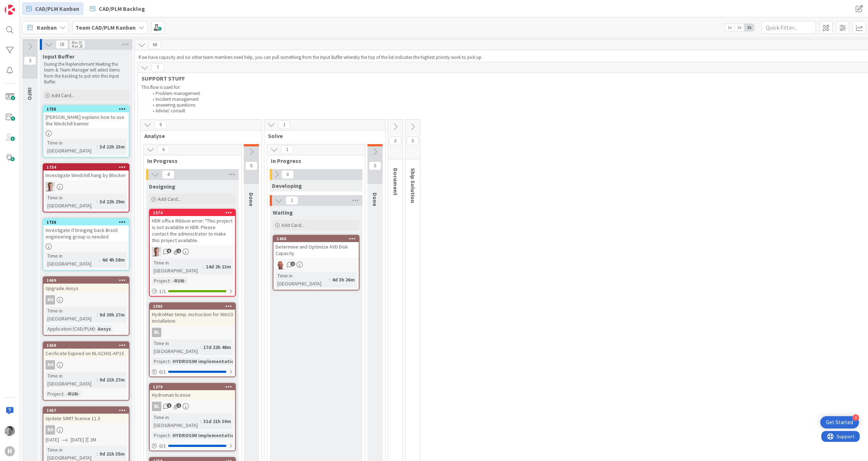  I want to click on div: 3d 22h 23m, so click(112, 146).